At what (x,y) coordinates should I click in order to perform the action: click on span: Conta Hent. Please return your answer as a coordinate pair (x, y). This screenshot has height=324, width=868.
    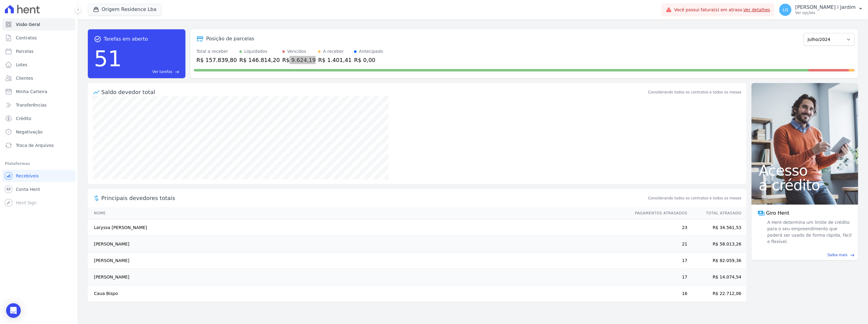
    Looking at the image, I should click on (28, 189).